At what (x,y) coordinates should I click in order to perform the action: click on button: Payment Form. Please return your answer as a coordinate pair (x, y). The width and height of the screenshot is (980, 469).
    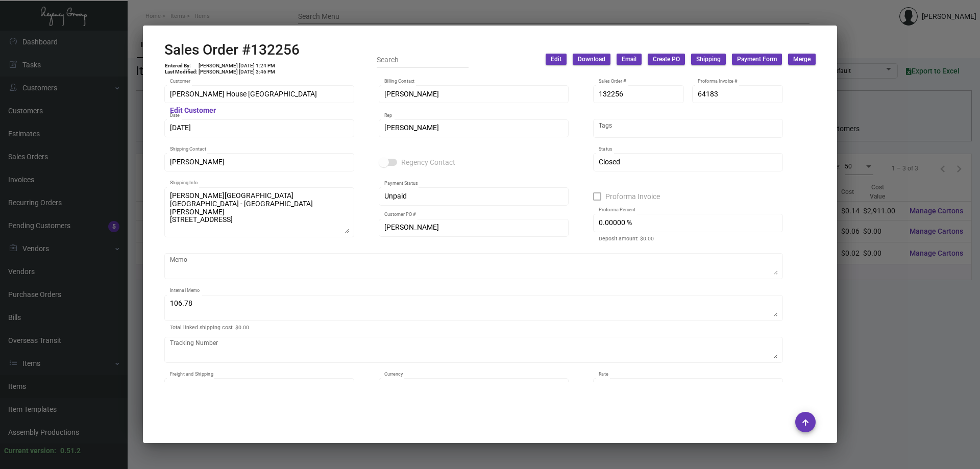
    Looking at the image, I should click on (757, 59).